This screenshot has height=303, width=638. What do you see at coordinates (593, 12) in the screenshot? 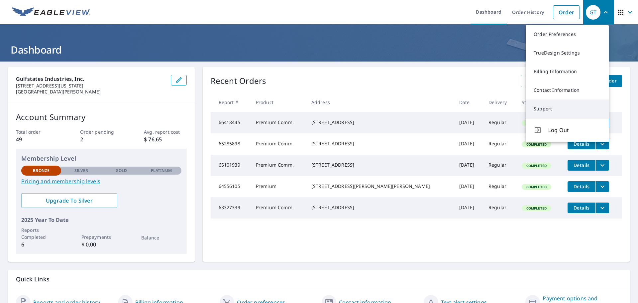
I see `div: GT` at bounding box center [593, 12].